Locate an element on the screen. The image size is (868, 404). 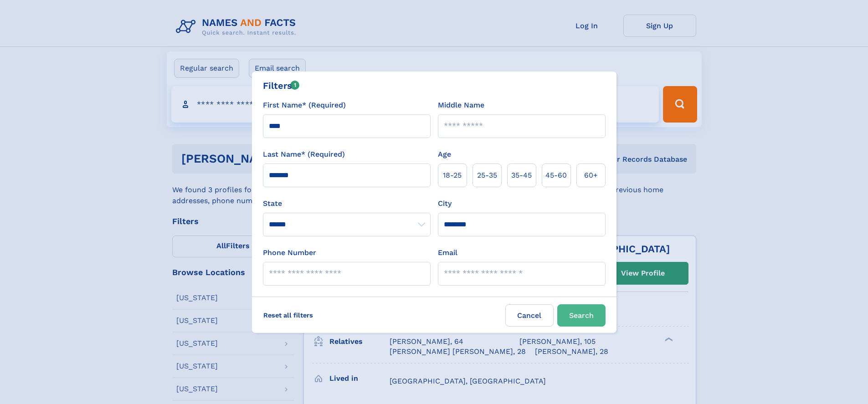
label: State is located at coordinates (347, 203).